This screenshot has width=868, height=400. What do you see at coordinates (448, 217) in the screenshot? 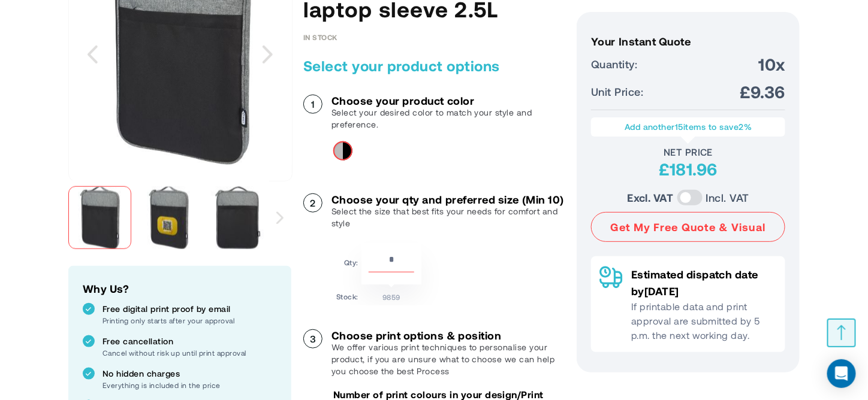
I see `p: Select the size that best fits your needs for comfort and style` at bounding box center [448, 217].